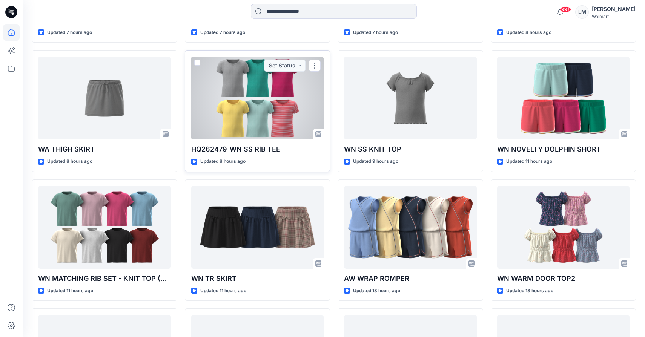 This screenshot has height=337, width=645. Describe the element at coordinates (411, 228) in the screenshot. I see `a: AW WRAP ROMPER` at that location.